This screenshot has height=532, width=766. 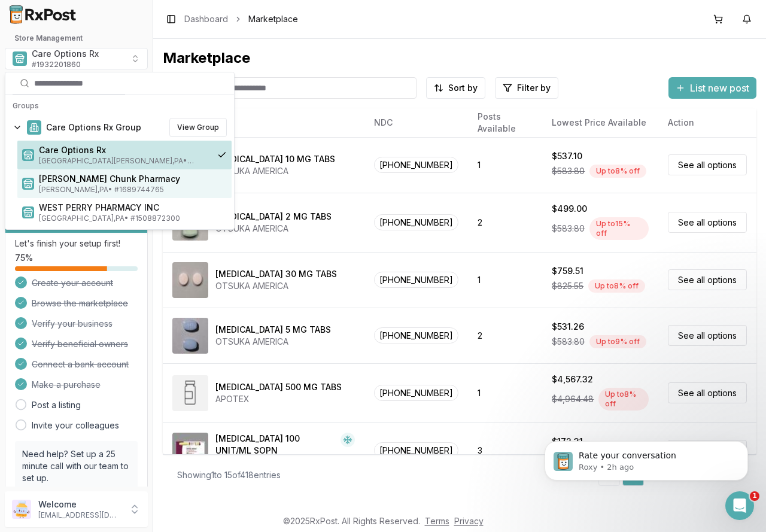 What do you see at coordinates (133, 208) in the screenshot?
I see `span: WEST PERRY PHARMACY INC` at bounding box center [133, 208].